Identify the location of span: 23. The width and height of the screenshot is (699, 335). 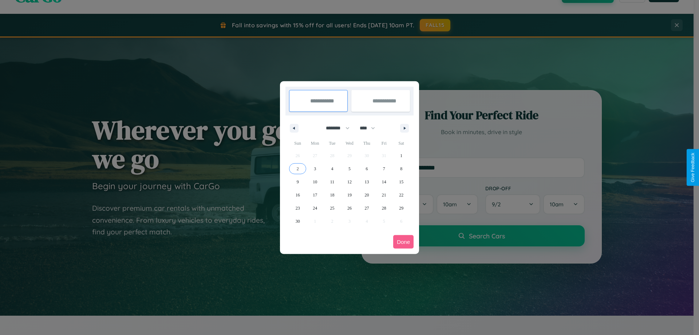
(298, 208).